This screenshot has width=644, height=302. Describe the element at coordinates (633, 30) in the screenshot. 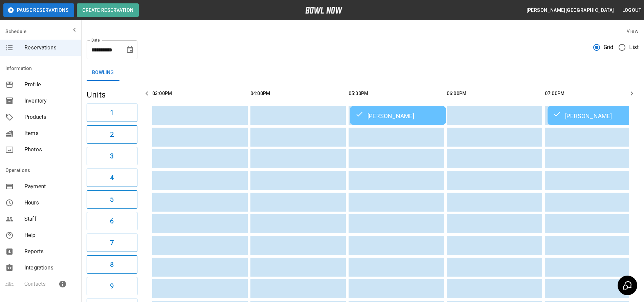

I see `label: View` at that location.